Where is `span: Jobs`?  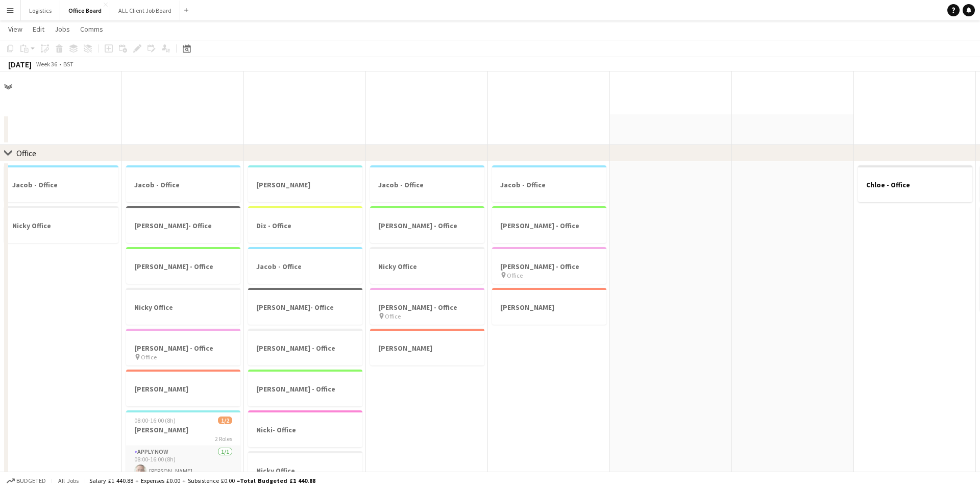
span: Jobs is located at coordinates (62, 29).